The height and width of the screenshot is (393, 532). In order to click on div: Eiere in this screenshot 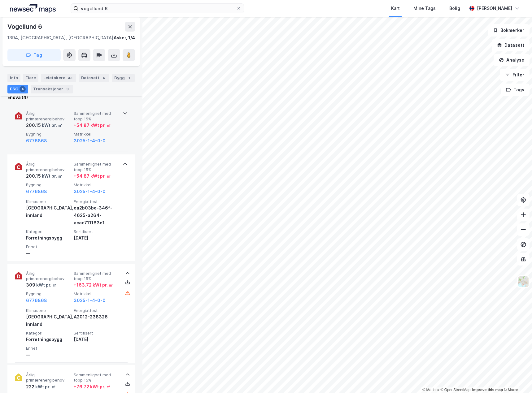, I will do `click(31, 78)`.